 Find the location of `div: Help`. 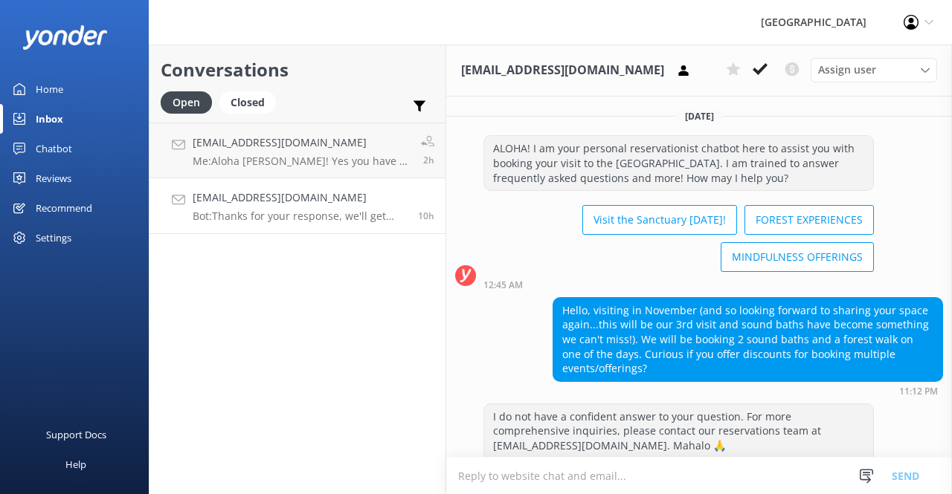

div: Help is located at coordinates (76, 465).